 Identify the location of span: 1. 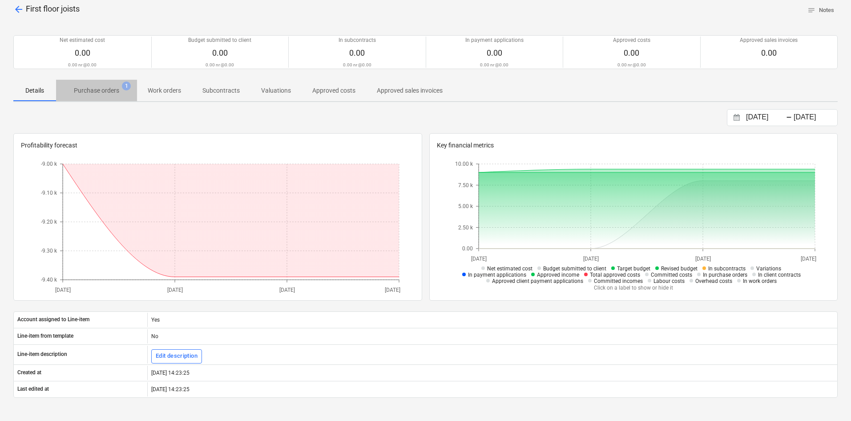
(126, 86).